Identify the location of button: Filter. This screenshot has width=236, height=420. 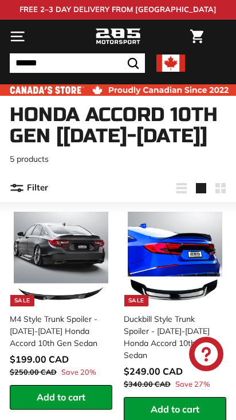
(29, 188).